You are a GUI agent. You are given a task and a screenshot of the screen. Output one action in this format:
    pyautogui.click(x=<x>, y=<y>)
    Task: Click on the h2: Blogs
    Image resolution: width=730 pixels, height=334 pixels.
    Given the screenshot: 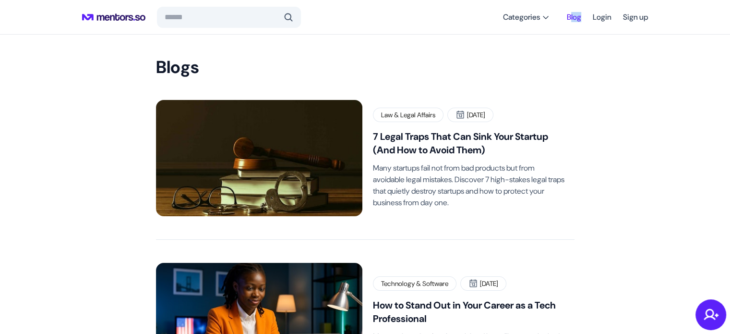 What is the action you would take?
    pyautogui.click(x=365, y=67)
    